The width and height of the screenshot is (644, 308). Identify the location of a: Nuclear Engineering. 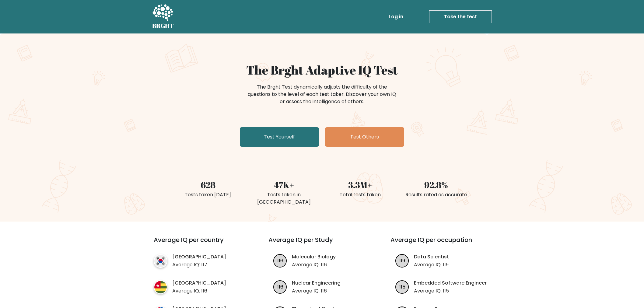
(316, 283).